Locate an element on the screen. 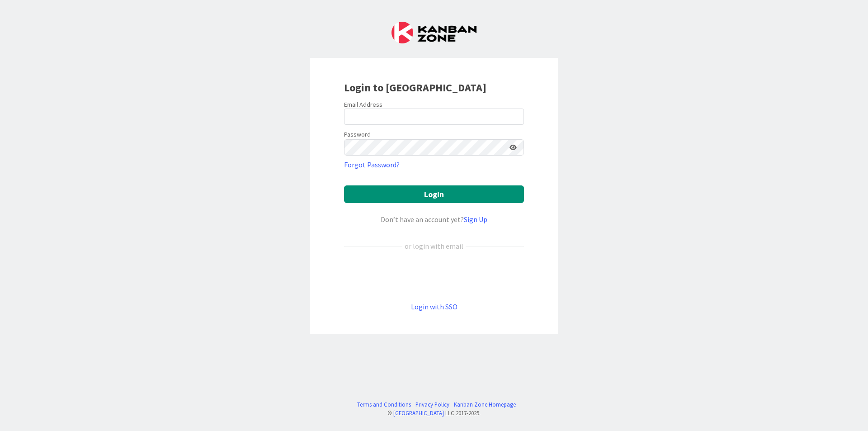  button: Login is located at coordinates (434, 194).